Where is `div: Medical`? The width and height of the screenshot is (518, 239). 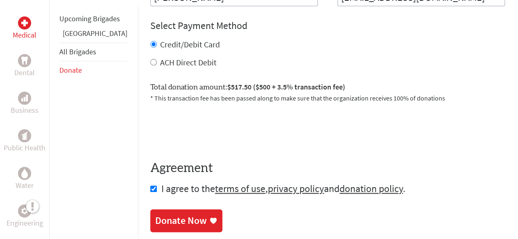
div: Medical is located at coordinates (25, 23).